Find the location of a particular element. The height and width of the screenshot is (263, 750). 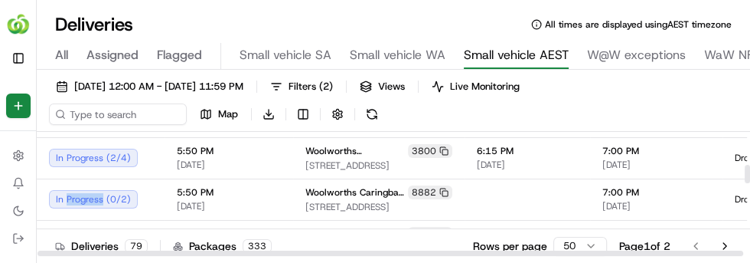

input: Type to search is located at coordinates (118, 114).